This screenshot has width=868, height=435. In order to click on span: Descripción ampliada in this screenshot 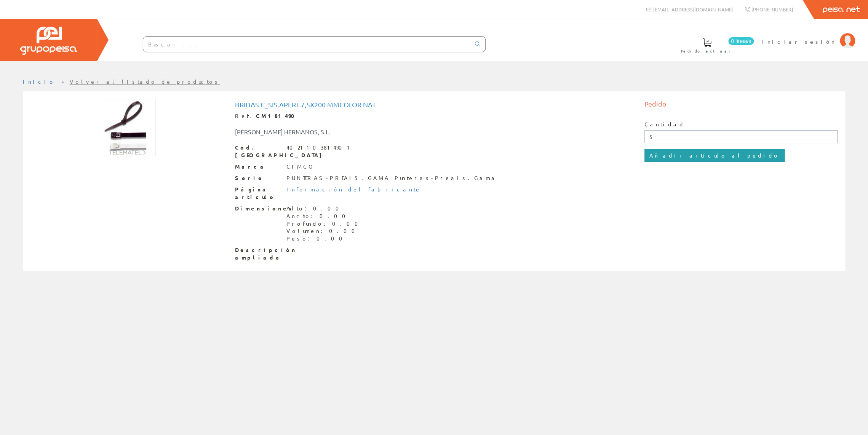, I will do `click(258, 254)`.